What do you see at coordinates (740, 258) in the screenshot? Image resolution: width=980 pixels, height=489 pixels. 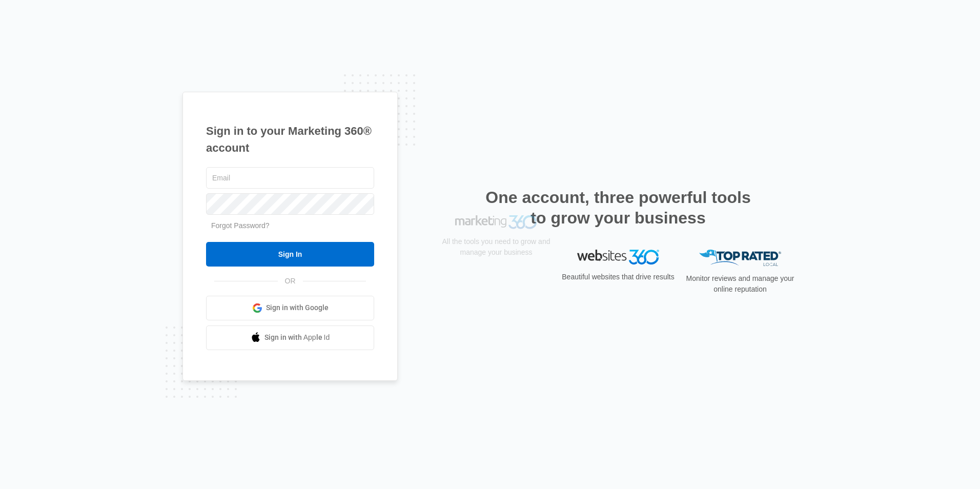 I see `img: Top Rated Local` at bounding box center [740, 258].